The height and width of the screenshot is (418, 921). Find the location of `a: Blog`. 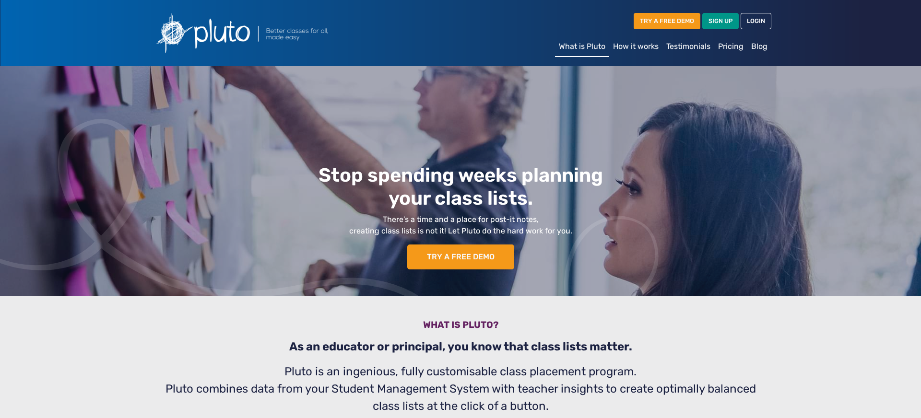

a: Blog is located at coordinates (759, 47).